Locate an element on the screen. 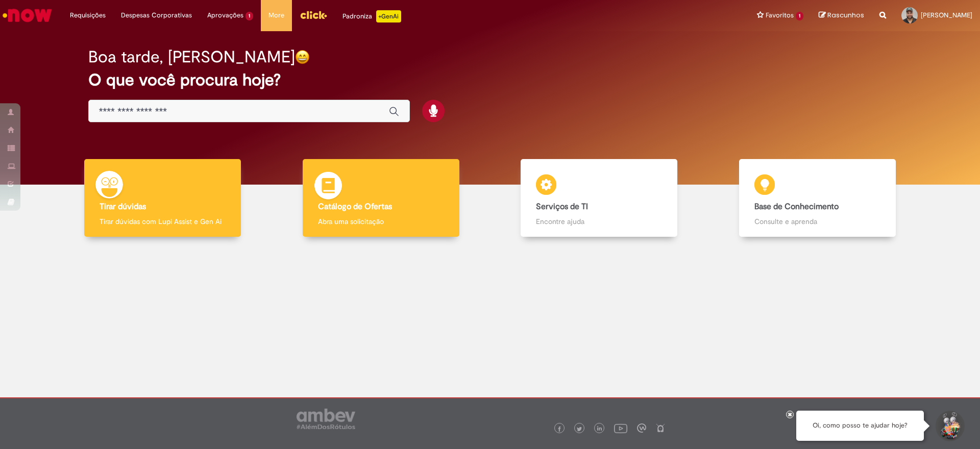  img: click_logo_yellow_360x200.png is located at coordinates (313, 15).